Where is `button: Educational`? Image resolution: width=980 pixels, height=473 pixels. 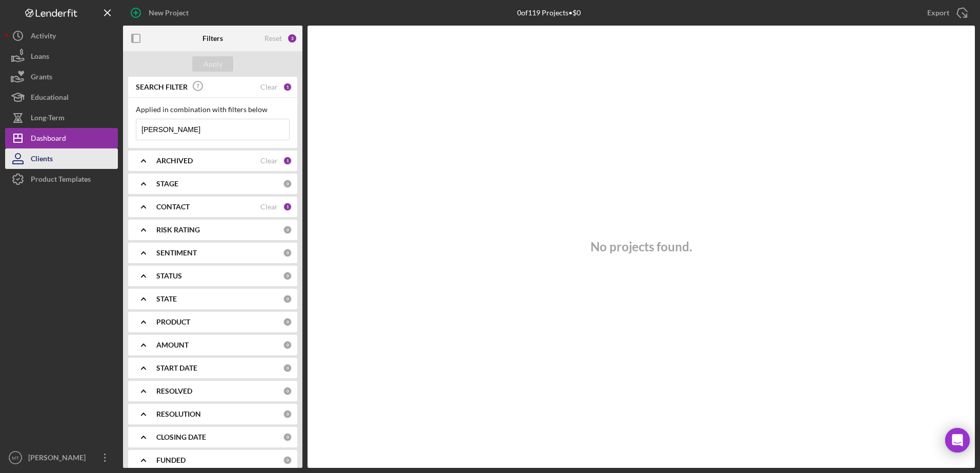
button: Educational is located at coordinates (61, 97).